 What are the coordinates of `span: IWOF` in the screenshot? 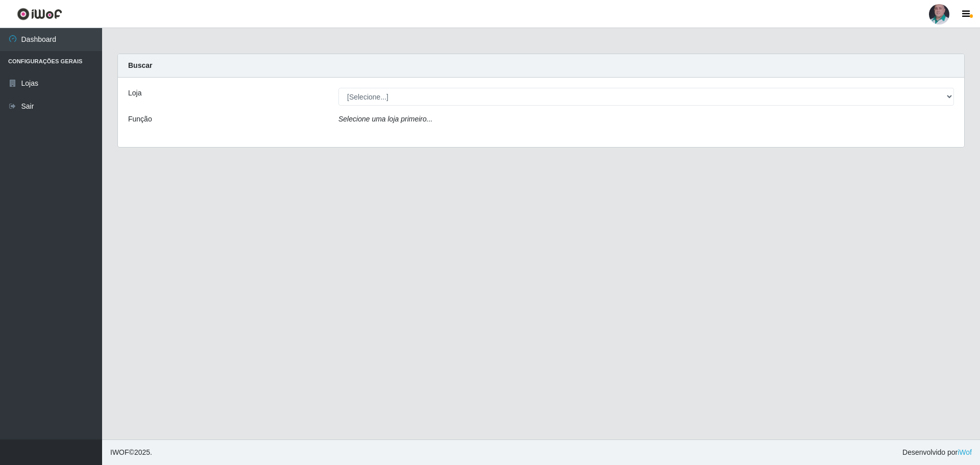 It's located at (120, 452).